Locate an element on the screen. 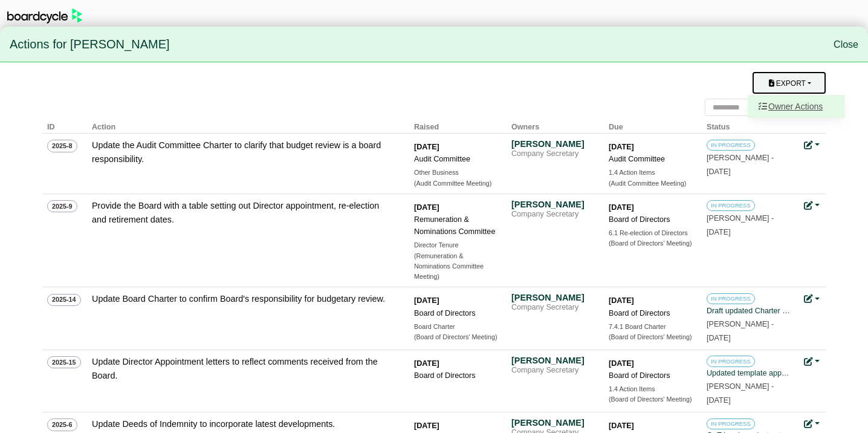 Image resolution: width=868 pixels, height=433 pixels. a: Owner Actions is located at coordinates (797, 106).